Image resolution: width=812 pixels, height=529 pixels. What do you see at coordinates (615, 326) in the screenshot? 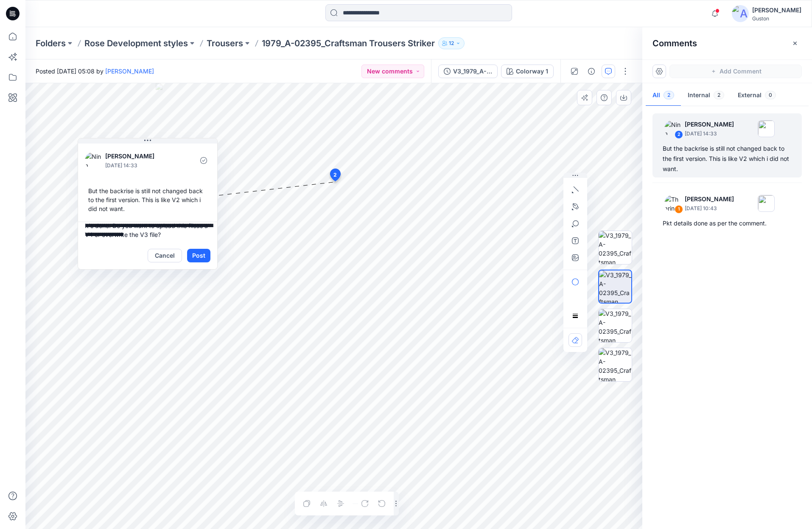
I see `img: V3_1979_A-02395_Craftsman Trousers Striker_Colorway 1_Left` at bounding box center [615, 326].